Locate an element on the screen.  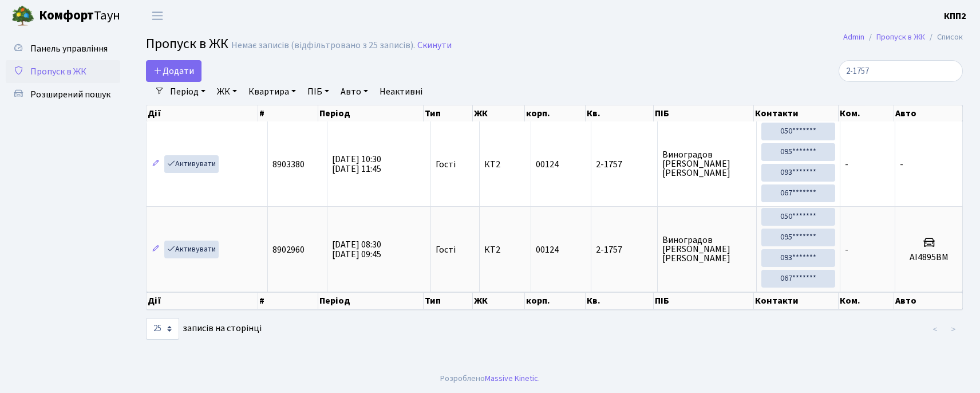
label: записів на сторінці is located at coordinates (204, 329).